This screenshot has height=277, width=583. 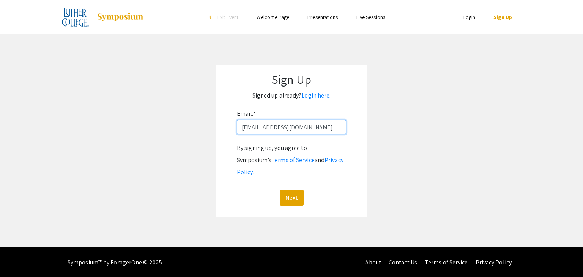 I want to click on button: Next, so click(x=291, y=198).